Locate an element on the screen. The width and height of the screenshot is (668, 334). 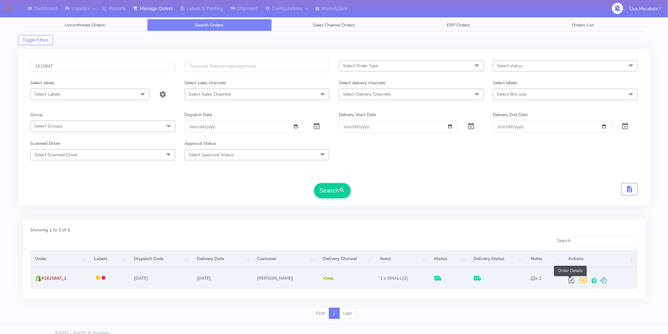
img: shopify.png is located at coordinates (38, 278).